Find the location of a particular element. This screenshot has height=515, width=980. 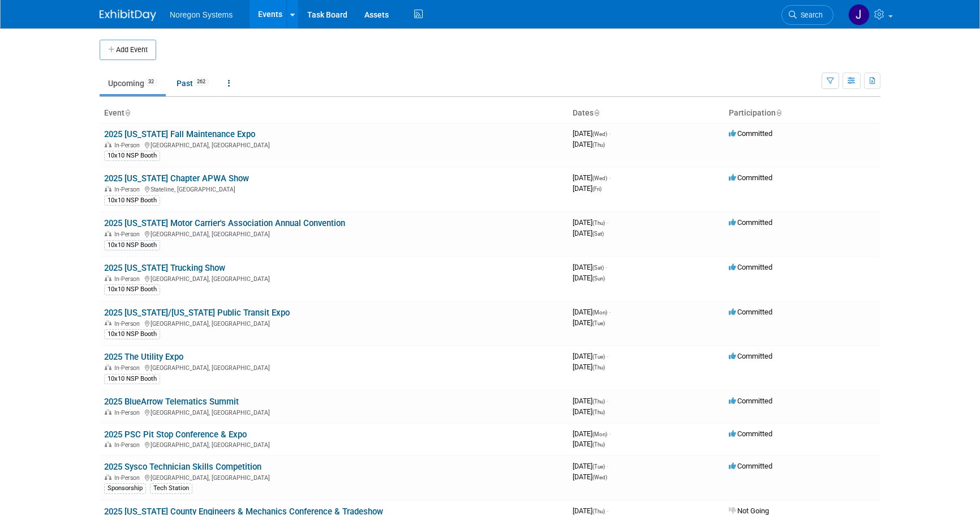

a: 2025 Sysco Technician Skills Competition is located at coordinates (183, 467).